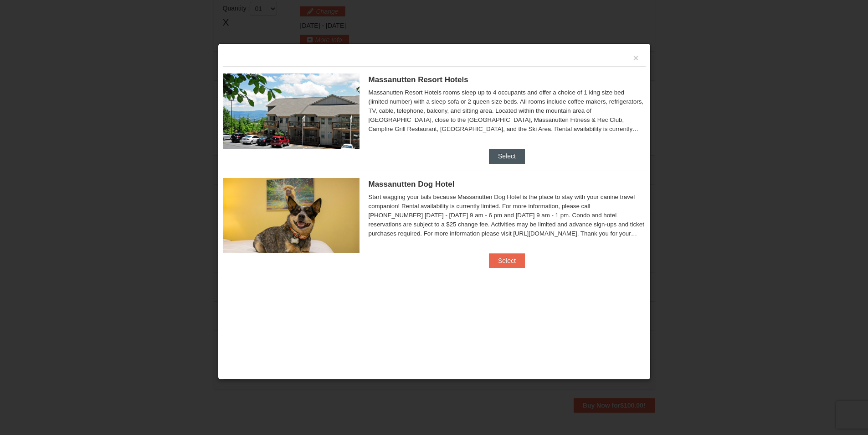 The width and height of the screenshot is (868, 435). What do you see at coordinates (507, 215) in the screenshot?
I see `div: Start wagging your tails because Massanutten Dog Hotel is the place to stay with your canine trav...` at bounding box center [507, 215].